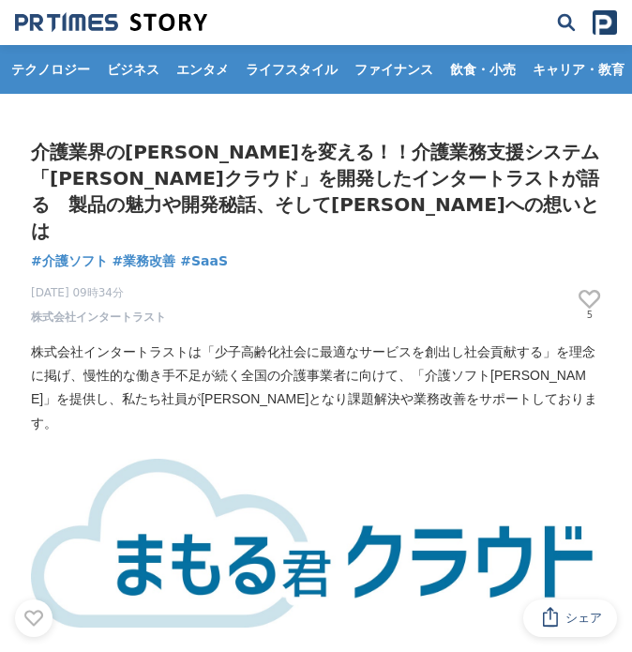 The height and width of the screenshot is (652, 632). Describe the element at coordinates (605, 23) in the screenshot. I see `img: prtimes` at that location.